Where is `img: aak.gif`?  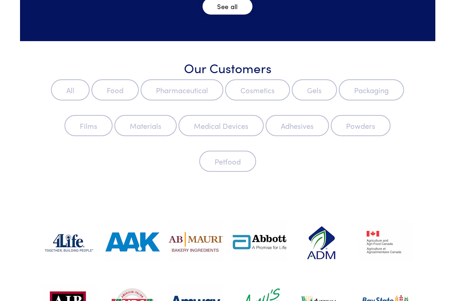 img: aak.gif is located at coordinates (133, 242).